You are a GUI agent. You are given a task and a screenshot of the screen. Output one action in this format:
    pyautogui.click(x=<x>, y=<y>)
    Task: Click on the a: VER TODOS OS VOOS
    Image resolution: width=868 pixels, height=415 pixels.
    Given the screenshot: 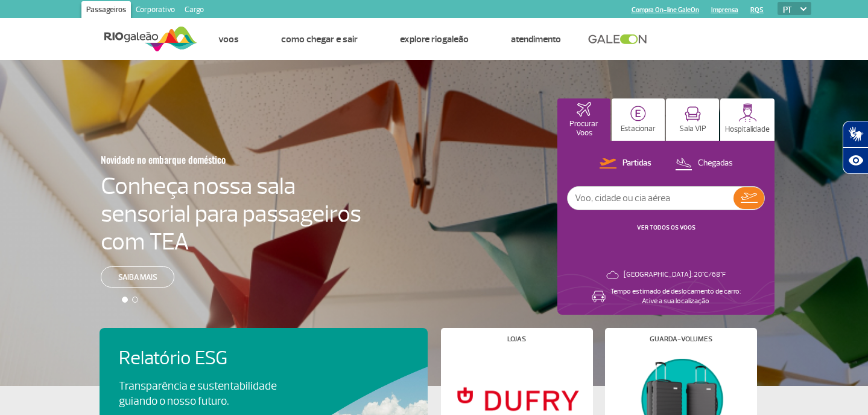 What is the action you would take?
    pyautogui.click(x=666, y=227)
    